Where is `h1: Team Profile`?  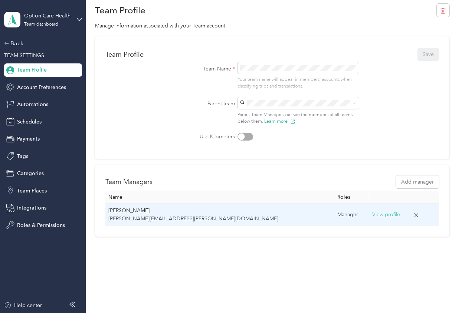 h1: Team Profile is located at coordinates (120, 10).